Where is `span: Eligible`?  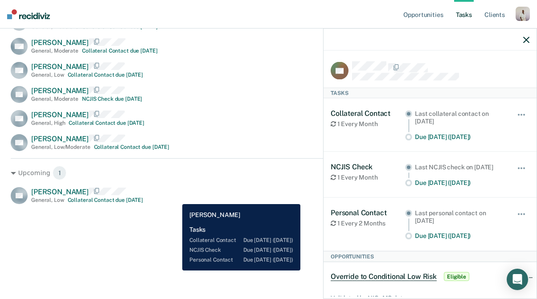 span: Eligible is located at coordinates (456, 277).